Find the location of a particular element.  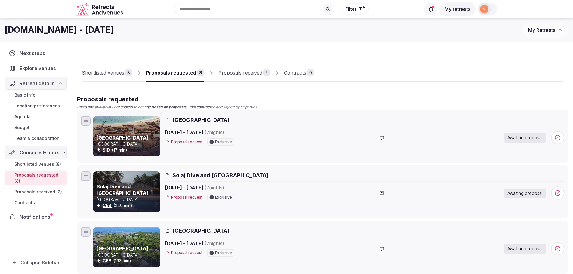

img: moveinside.it is located at coordinates (485, 9).